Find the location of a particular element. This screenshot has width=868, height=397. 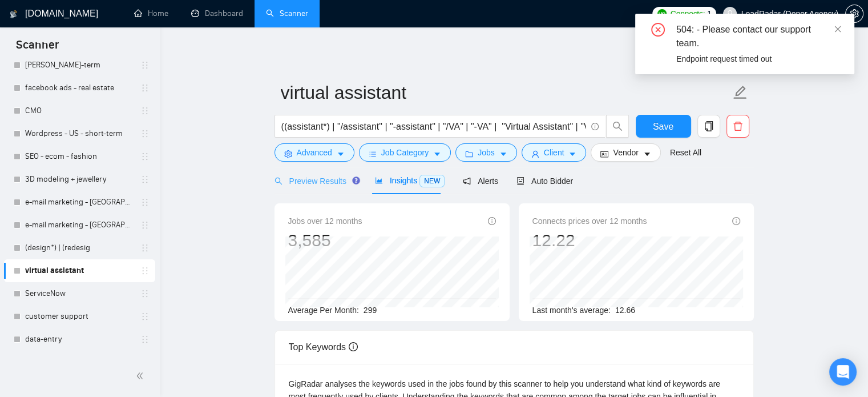

div: Top Keywords is located at coordinates (514, 347).